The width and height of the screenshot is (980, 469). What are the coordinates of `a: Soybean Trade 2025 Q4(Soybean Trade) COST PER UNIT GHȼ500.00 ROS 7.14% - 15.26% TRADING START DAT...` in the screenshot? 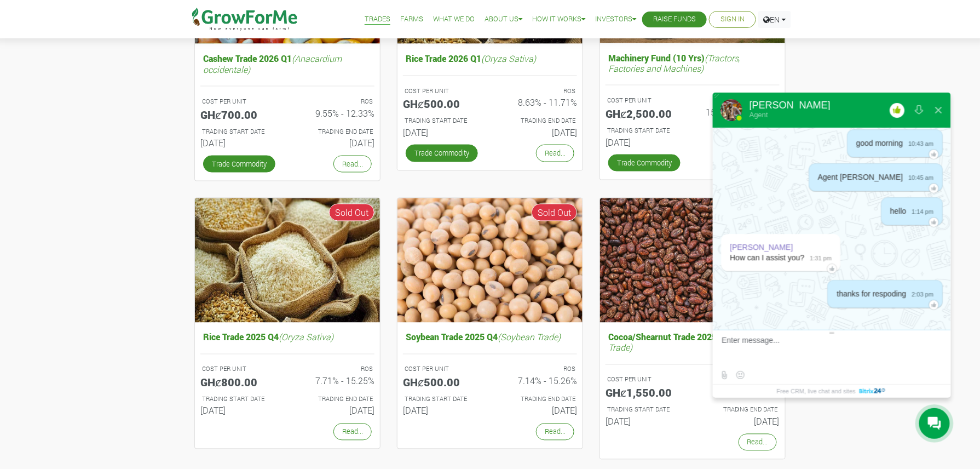 It's located at (490, 375).